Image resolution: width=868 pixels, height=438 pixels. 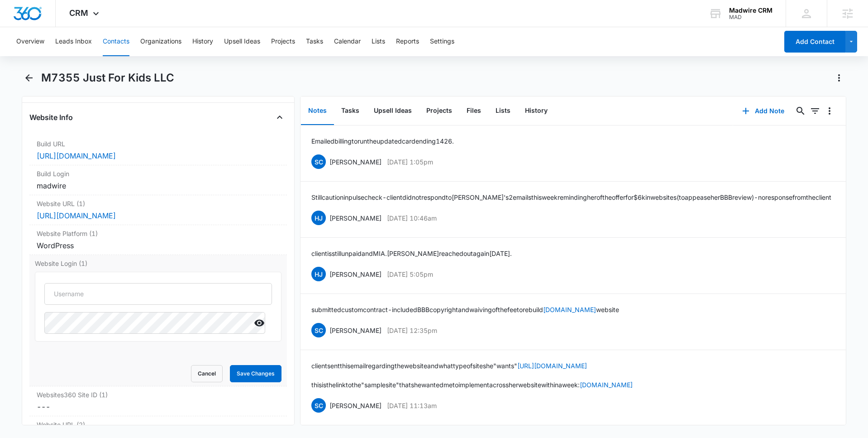 I want to click on input: Username, so click(x=158, y=294).